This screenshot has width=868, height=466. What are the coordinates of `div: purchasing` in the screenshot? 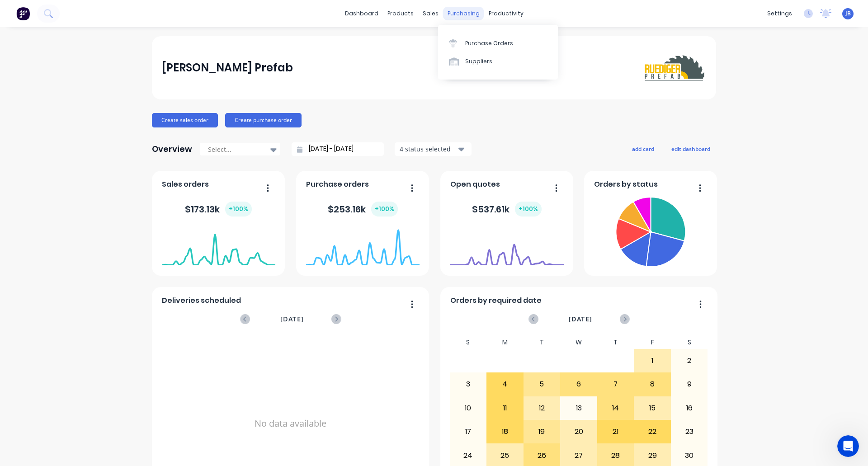 It's located at (463, 14).